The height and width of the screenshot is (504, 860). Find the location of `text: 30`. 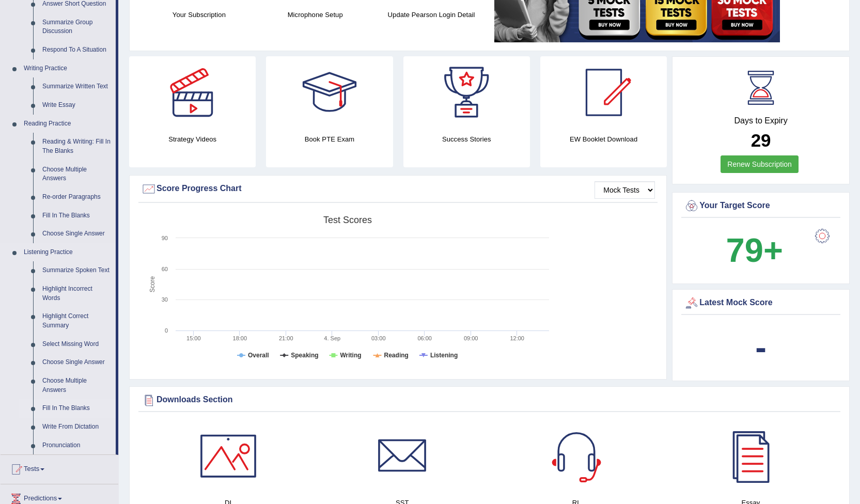

text: 30 is located at coordinates (165, 299).